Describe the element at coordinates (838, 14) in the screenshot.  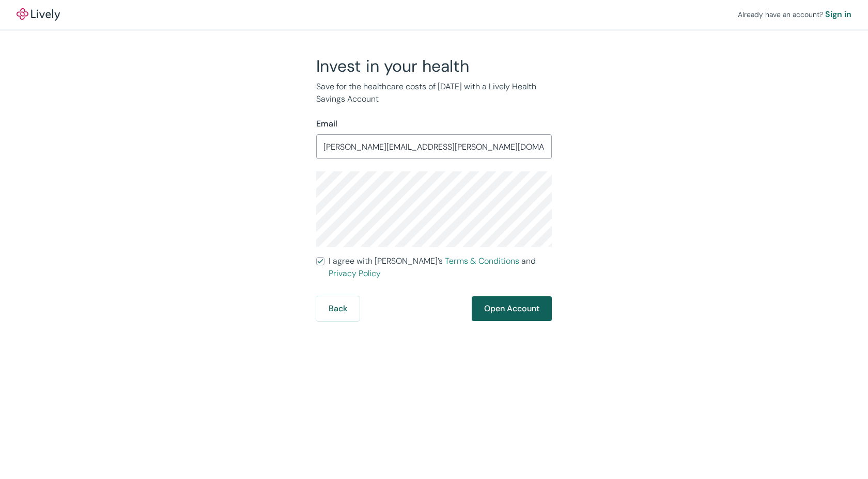
I see `a: Sign in` at that location.